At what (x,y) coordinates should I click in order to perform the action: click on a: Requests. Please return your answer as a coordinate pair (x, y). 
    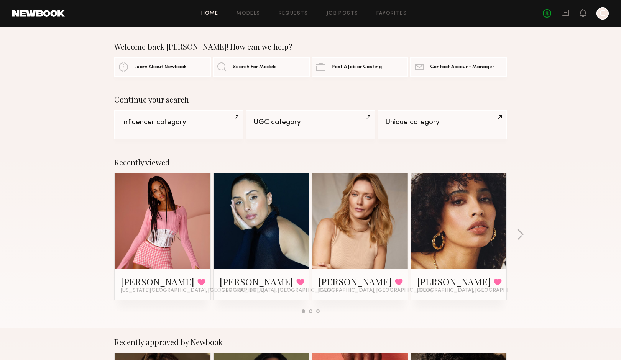
    Looking at the image, I should click on (293, 13).